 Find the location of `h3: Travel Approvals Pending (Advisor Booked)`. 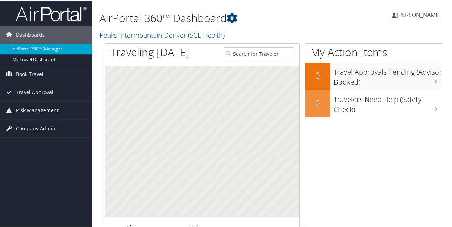

h3: Travel Approvals Pending (Advisor Booked) is located at coordinates (387, 75).